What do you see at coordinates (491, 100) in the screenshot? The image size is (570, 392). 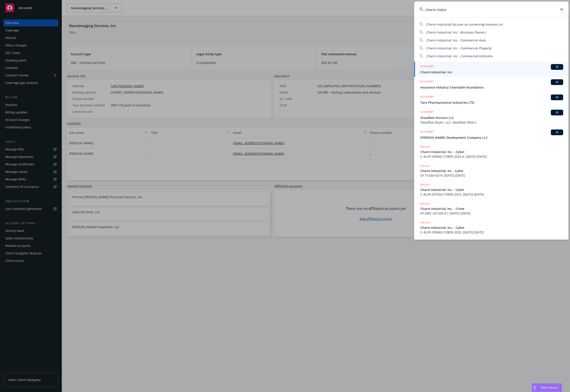 I see `a: ACCOUNTBITaro Pharmaceutical Industries LTD.` at bounding box center [491, 100].